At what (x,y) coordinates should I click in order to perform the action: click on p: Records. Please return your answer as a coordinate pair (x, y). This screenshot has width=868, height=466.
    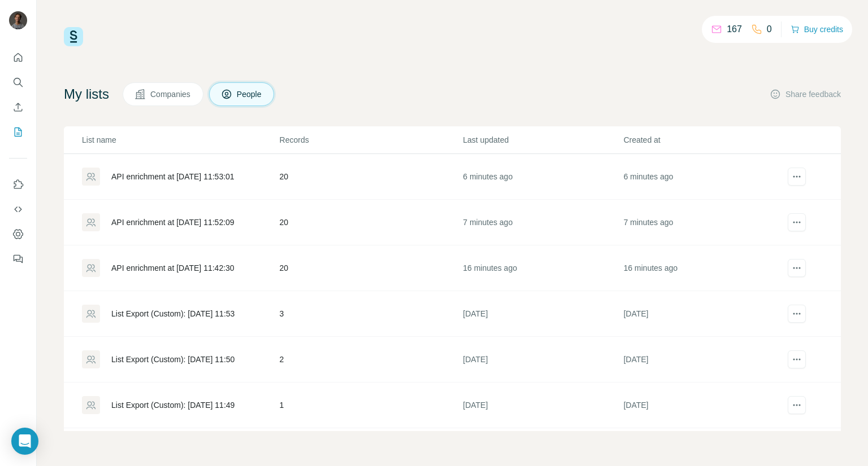
    Looking at the image, I should click on (371, 140).